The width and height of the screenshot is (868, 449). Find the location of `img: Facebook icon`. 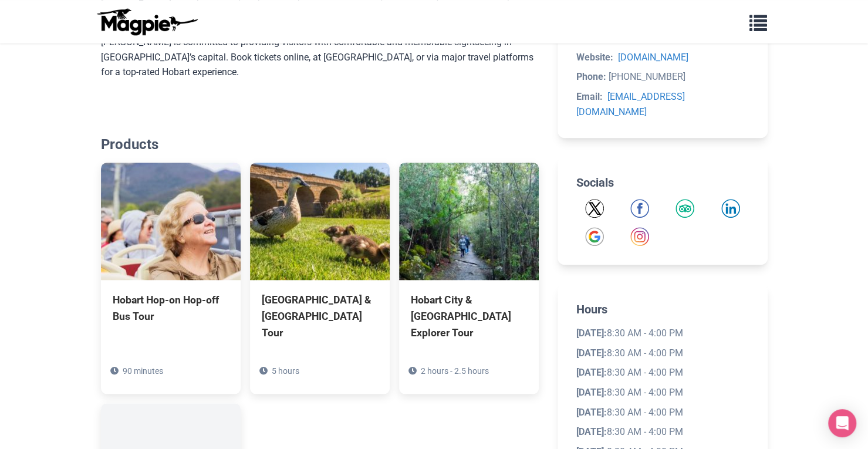

img: Facebook icon is located at coordinates (639, 208).